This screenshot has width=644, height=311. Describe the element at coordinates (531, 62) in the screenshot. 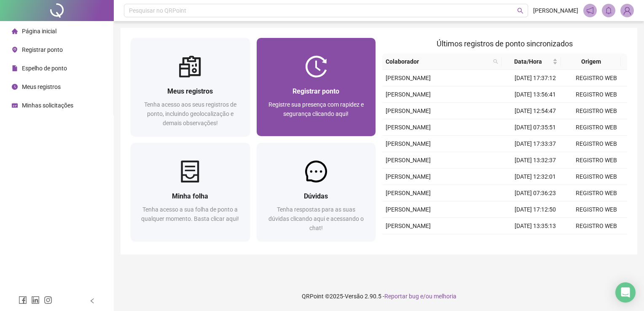

I see `th: Data/Hora` at that location.